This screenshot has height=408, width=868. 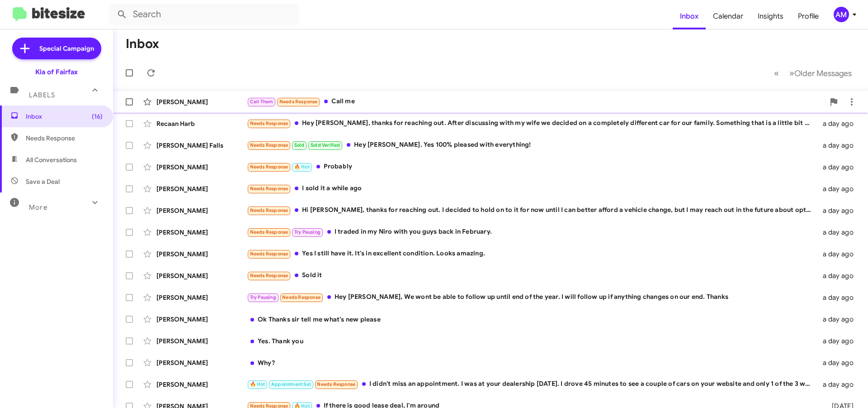 I want to click on div: Yes. Thank you, so click(x=533, y=341).